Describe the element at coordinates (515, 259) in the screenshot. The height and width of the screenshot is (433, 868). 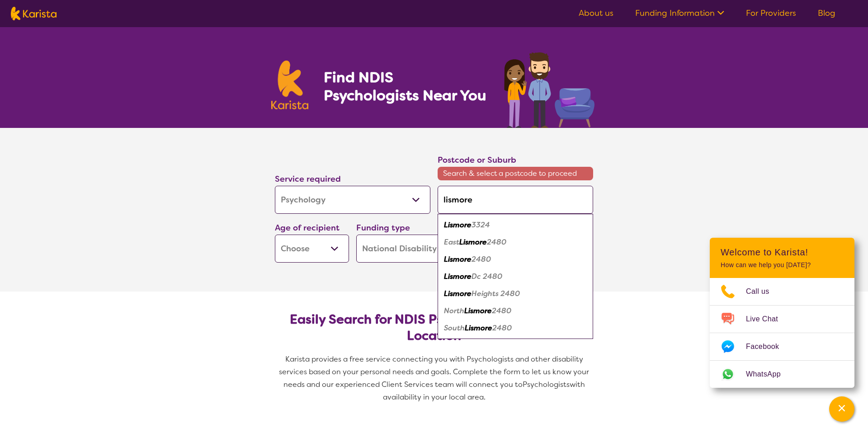
I see `div: Lismore 2480` at that location.